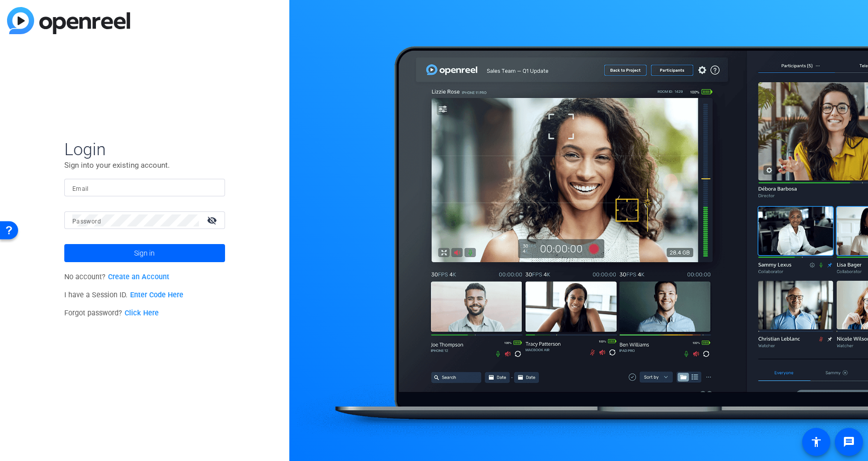  Describe the element at coordinates (80, 189) in the screenshot. I see `mat-label: Email` at that location.